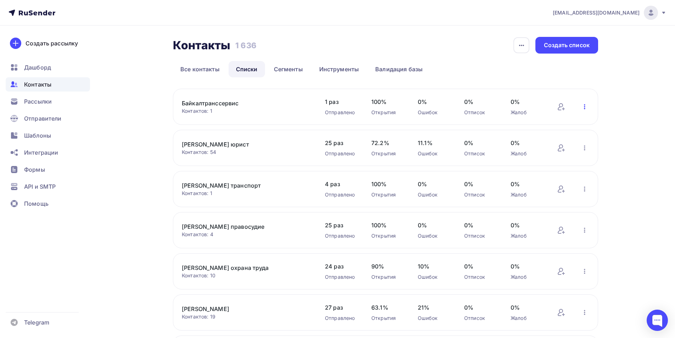 The height and width of the screenshot is (338, 675). I want to click on a: Сегменты, so click(288, 69).